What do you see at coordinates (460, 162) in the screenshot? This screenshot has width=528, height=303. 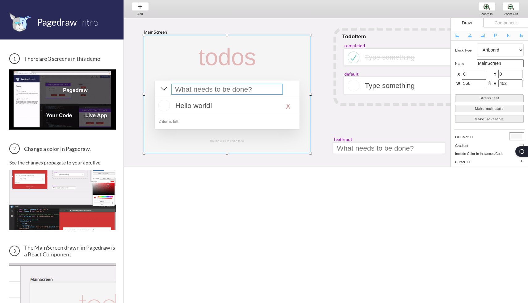 I see `span: cursor` at bounding box center [460, 162].